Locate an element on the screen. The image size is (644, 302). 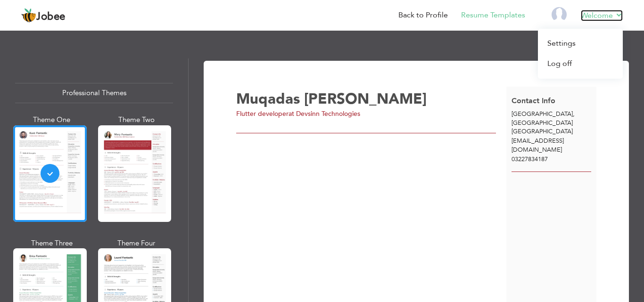
a: Resume Templates is located at coordinates (493, 15).